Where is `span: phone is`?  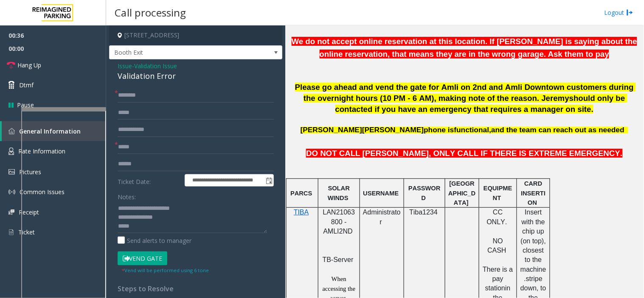 span: phone is is located at coordinates (439, 130).